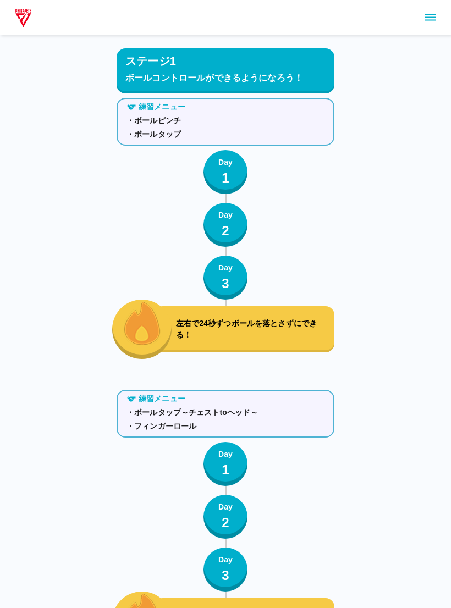  Describe the element at coordinates (142, 323) in the screenshot. I see `img: fire_icon` at that location.